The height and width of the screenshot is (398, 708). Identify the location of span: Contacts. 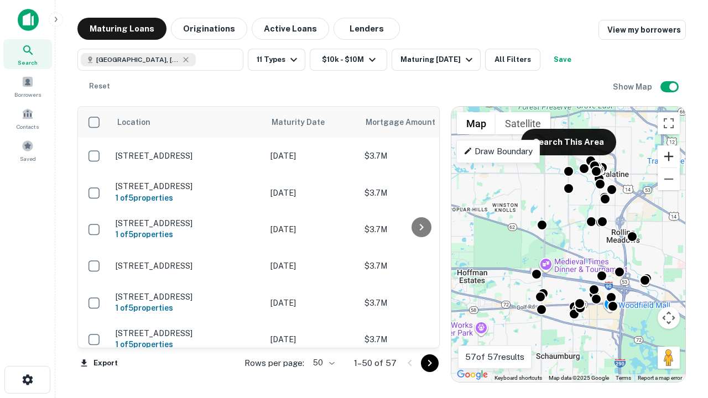
(28, 127).